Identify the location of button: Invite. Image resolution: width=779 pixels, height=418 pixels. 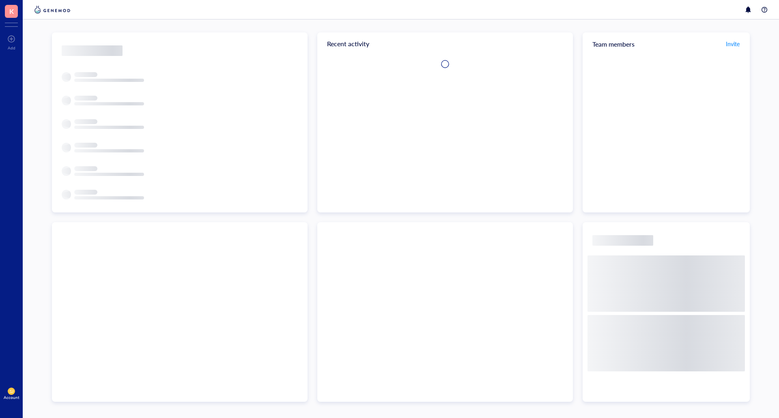
(732, 44).